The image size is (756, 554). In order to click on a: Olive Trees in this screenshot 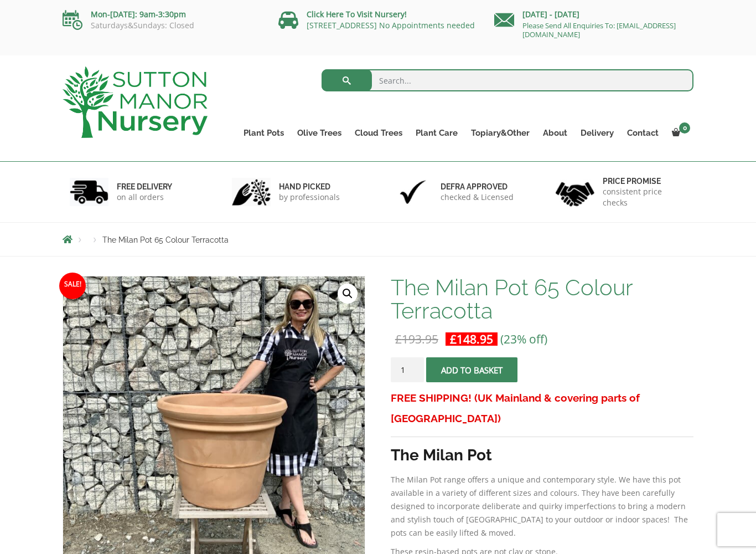, I will do `click(319, 133)`.